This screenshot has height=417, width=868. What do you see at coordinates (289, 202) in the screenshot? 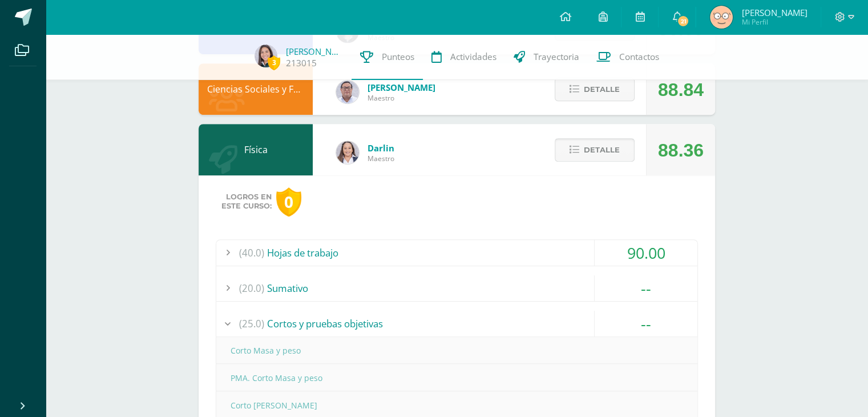
I see `div: 0` at bounding box center [289, 202].